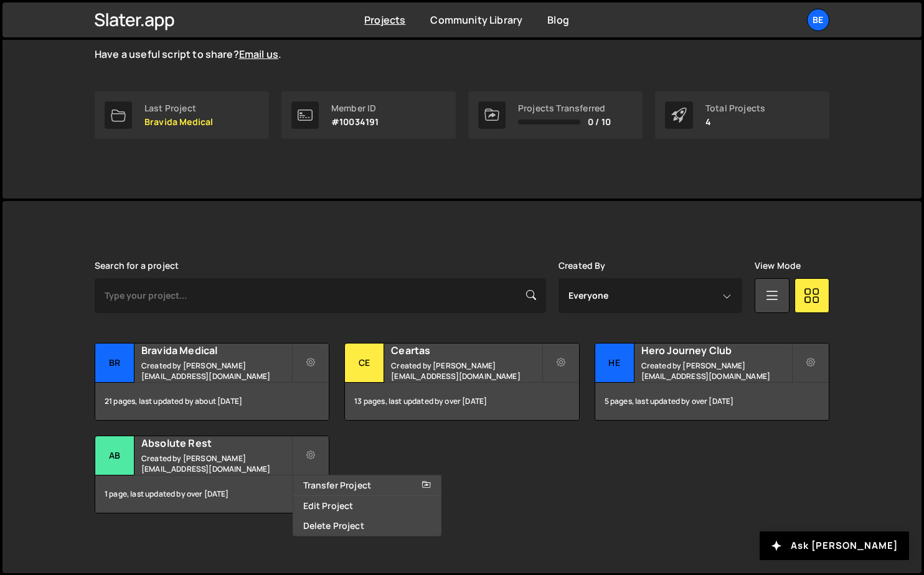  Describe the element at coordinates (367, 526) in the screenshot. I see `a: Delete Project` at that location.